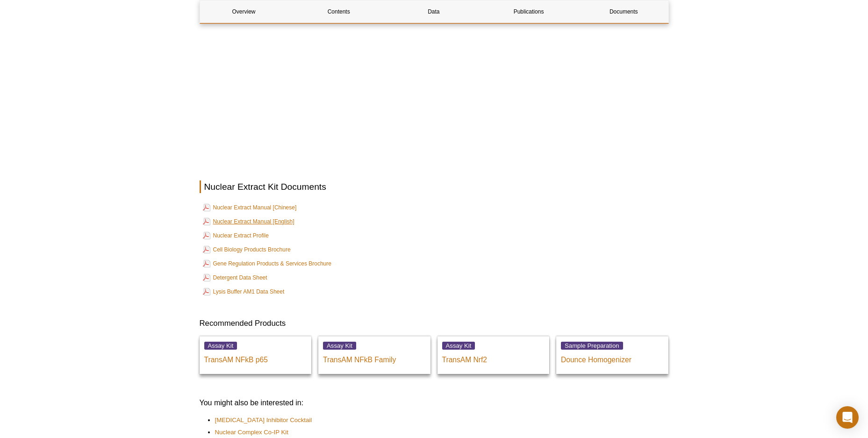  I want to click on a: Documents, so click(624, 12).